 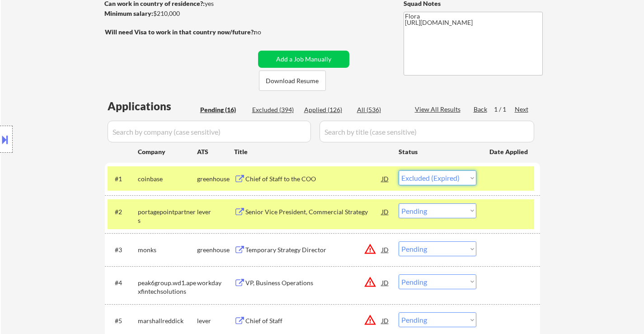 I want to click on strong: Will need Visa to work in that country now/future?:, so click(x=180, y=32).